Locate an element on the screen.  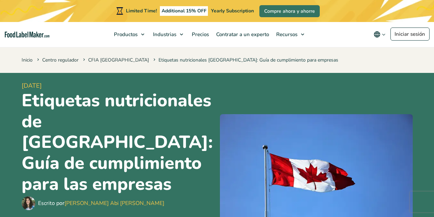
a: Centro regulador is located at coordinates (60, 60).